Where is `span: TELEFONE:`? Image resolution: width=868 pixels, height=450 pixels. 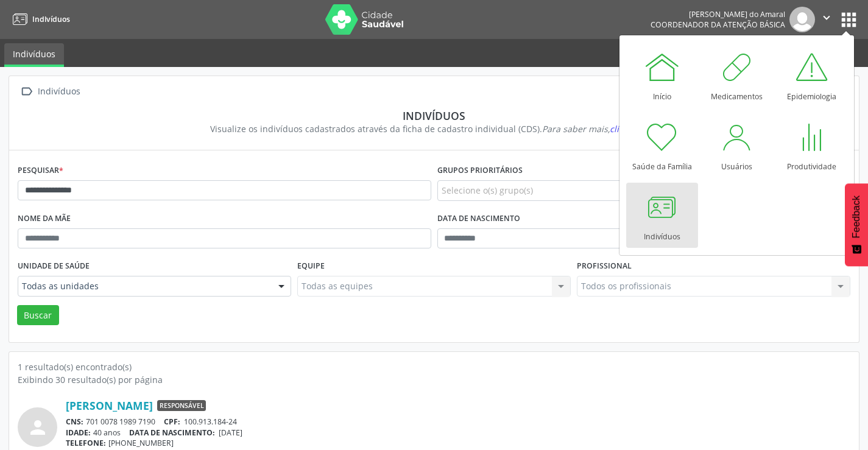 span: TELEFONE: is located at coordinates (86, 443).